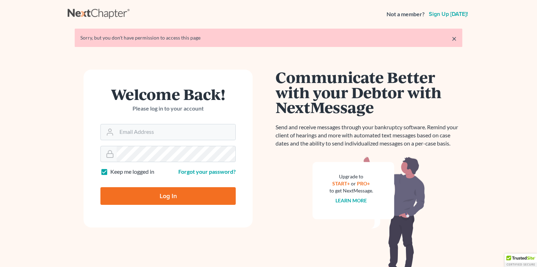 The width and height of the screenshot is (537, 267). Describe the element at coordinates (168, 108) in the screenshot. I see `p: Please log in to your account` at that location.